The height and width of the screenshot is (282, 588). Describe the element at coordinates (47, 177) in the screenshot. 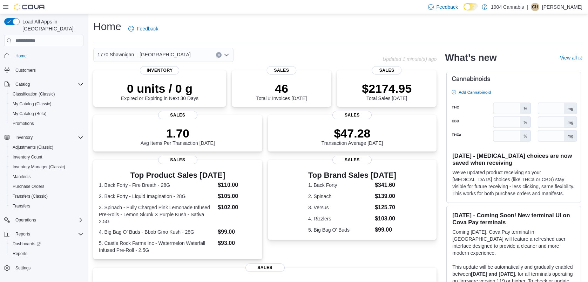

I see `button: Manifests` at that location.